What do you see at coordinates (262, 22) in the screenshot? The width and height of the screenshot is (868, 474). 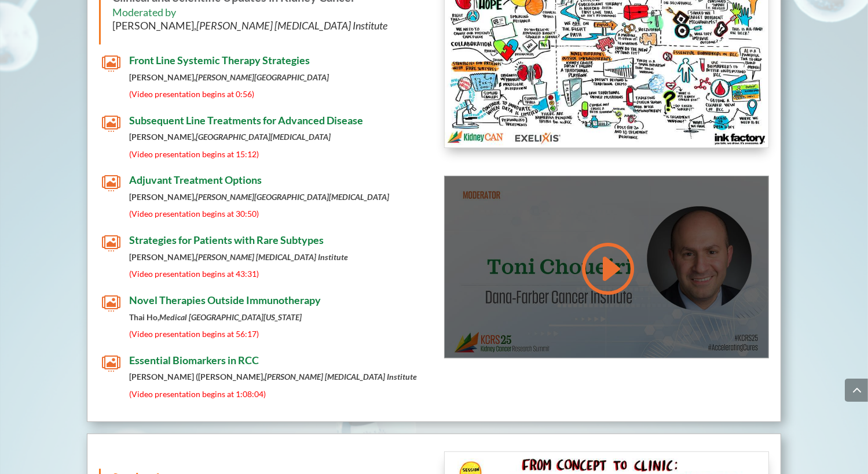 I see `h6: Moderated by` at bounding box center [262, 22].